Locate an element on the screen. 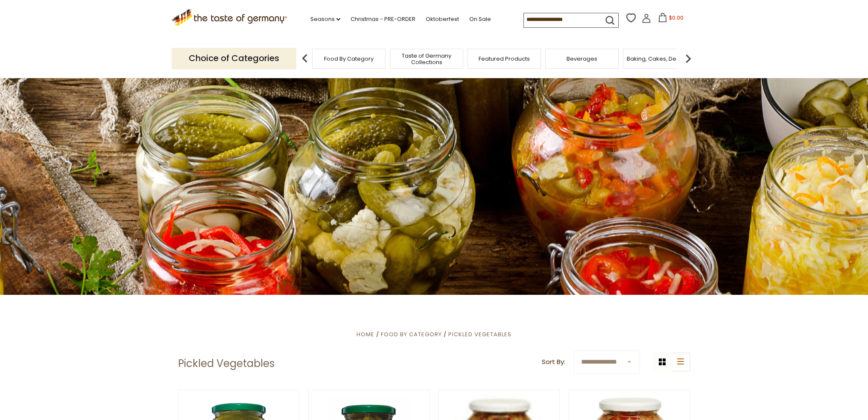  h1: Pickled Vegetables is located at coordinates (226, 363).